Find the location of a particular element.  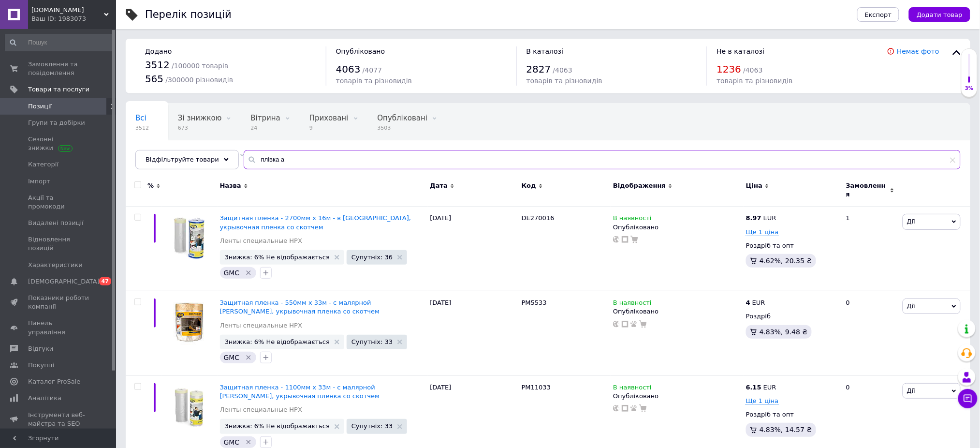

b: 6.15 is located at coordinates (754, 387).